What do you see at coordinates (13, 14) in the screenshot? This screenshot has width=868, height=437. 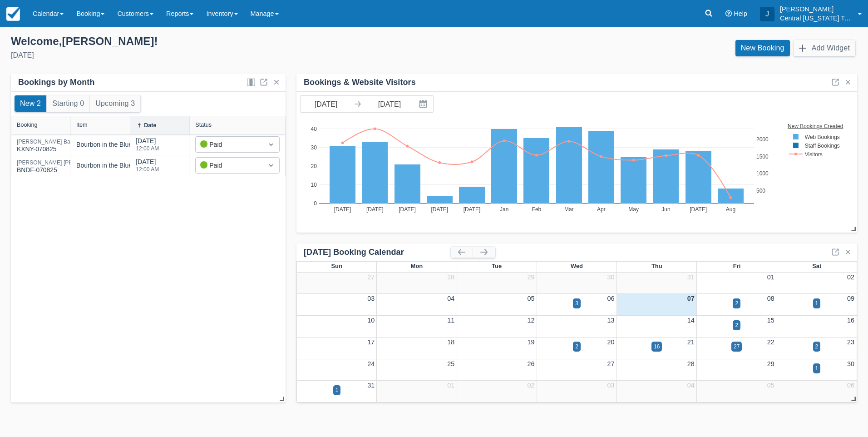 I see `img: checkfront-main-nav-mini-logo.png` at bounding box center [13, 14].